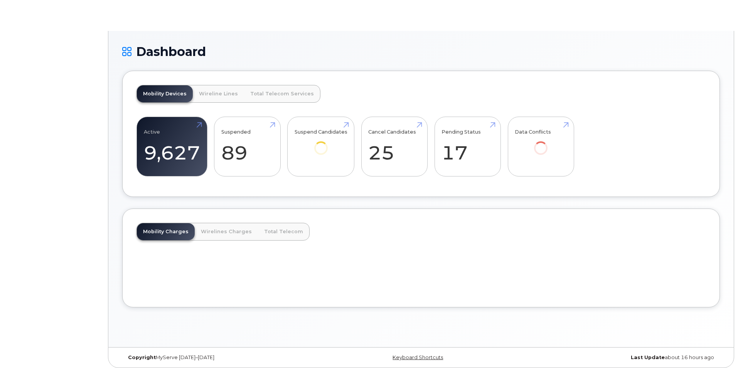  What do you see at coordinates (282, 94) in the screenshot?
I see `a: Total Telecom Services` at bounding box center [282, 94].